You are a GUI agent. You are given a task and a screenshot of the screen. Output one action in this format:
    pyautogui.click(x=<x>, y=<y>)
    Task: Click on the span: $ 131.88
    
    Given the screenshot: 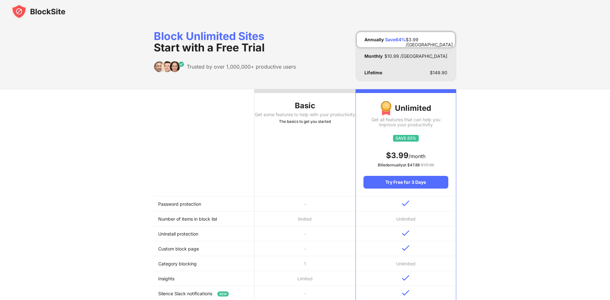 What is the action you would take?
    pyautogui.click(x=427, y=165)
    